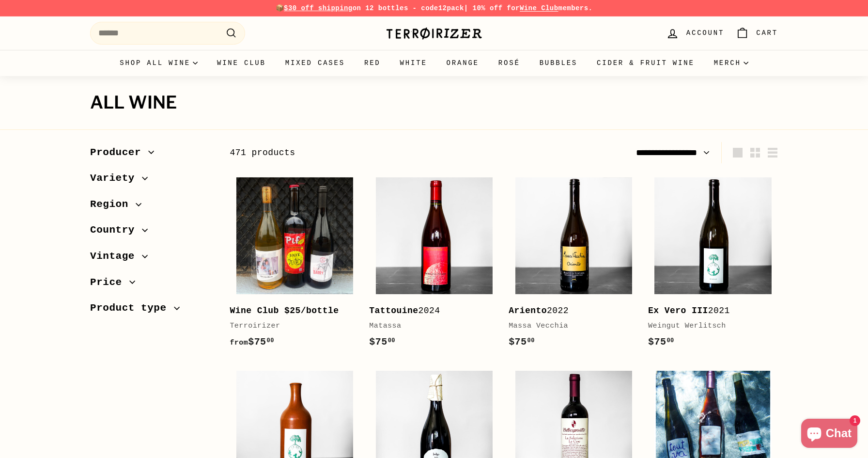  Describe the element at coordinates (434, 103) in the screenshot. I see `h1: All wine` at that location.